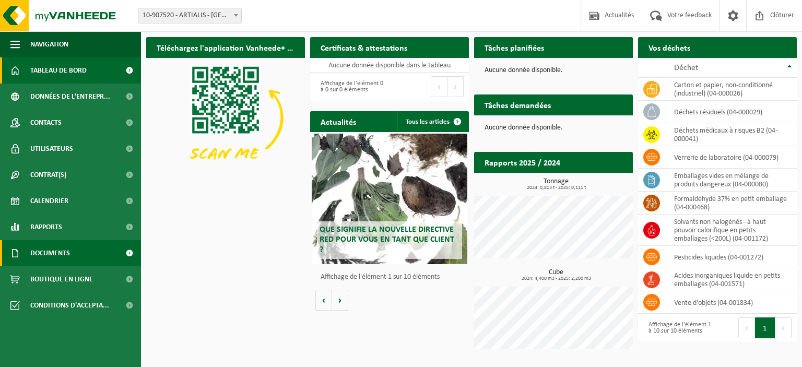 The image size is (802, 367). What do you see at coordinates (324, 300) in the screenshot?
I see `button: Vorige` at bounding box center [324, 300].